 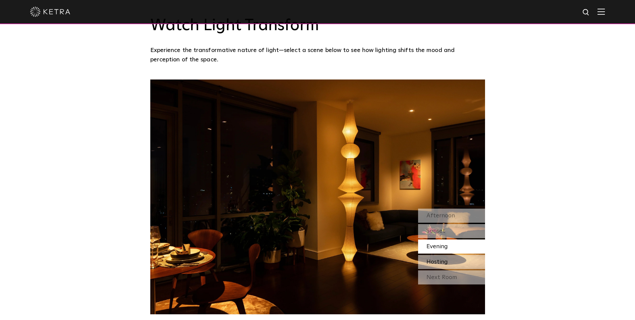 I want to click on img: Hamburger%20Nav.svg, so click(x=602, y=11).